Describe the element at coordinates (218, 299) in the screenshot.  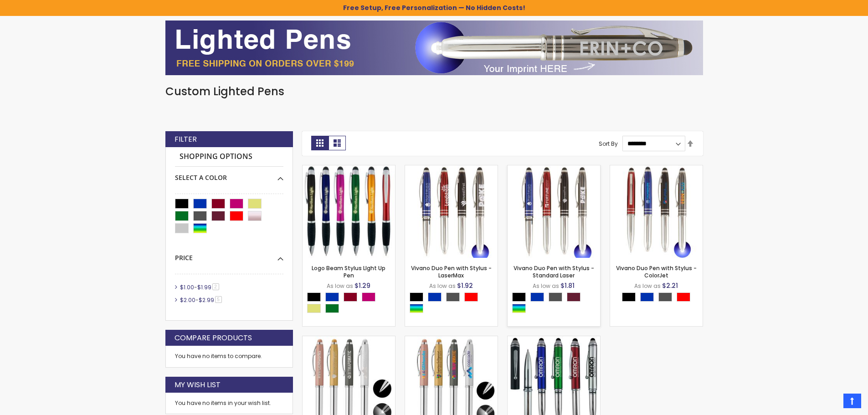
I see `span: 5` at that location.